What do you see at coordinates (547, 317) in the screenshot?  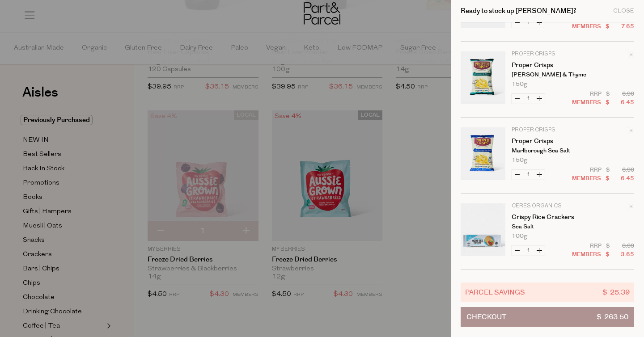 I see `button: Checkout$ 263.50` at bounding box center [547, 317].